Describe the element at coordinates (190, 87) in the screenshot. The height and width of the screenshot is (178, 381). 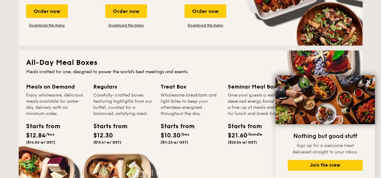
I see `div: Treat Box` at that location.